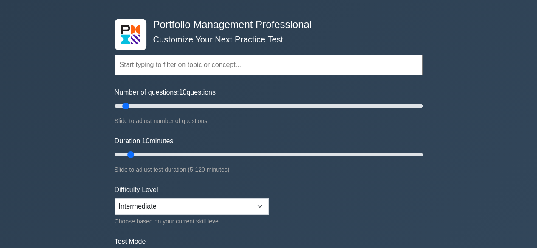  I want to click on label: Difficulty Level, so click(136, 190).